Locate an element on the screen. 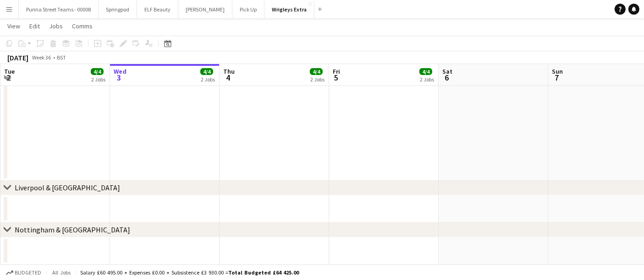 The width and height of the screenshot is (644, 280). span: Jobs is located at coordinates (56, 26).